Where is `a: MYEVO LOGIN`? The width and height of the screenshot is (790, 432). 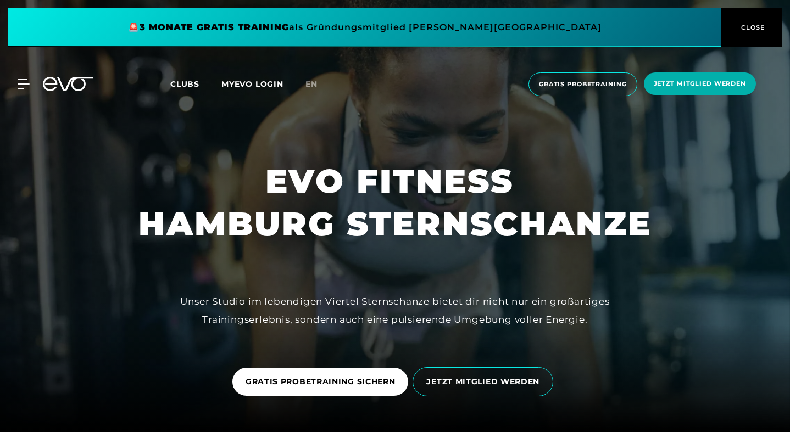 a: MYEVO LOGIN is located at coordinates (252, 84).